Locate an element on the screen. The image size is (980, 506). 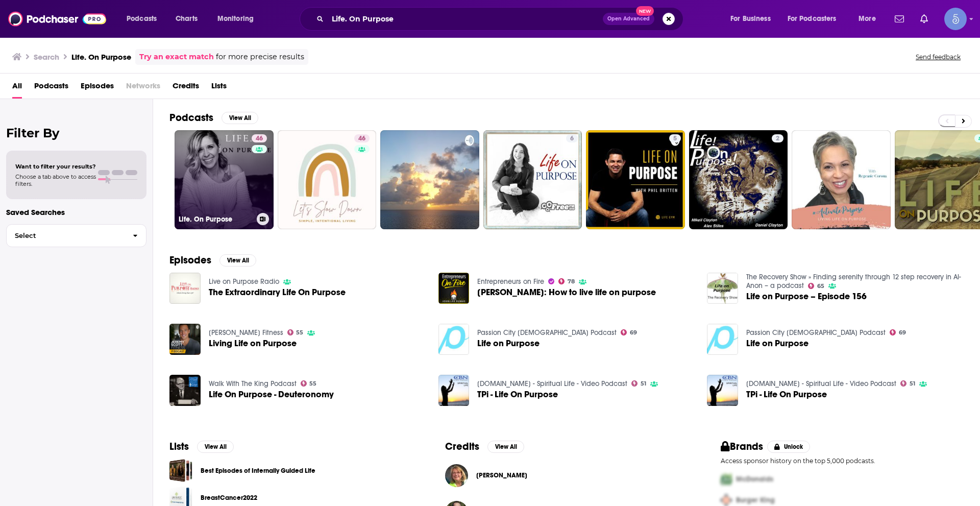
span: Choose a tab above to access filters. is located at coordinates (56, 180).